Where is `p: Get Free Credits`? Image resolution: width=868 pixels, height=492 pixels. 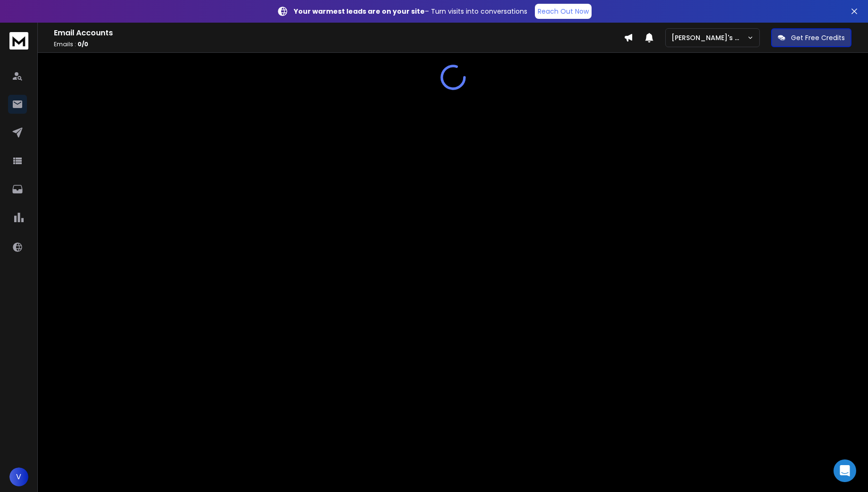
p: Get Free Credits is located at coordinates (817, 38).